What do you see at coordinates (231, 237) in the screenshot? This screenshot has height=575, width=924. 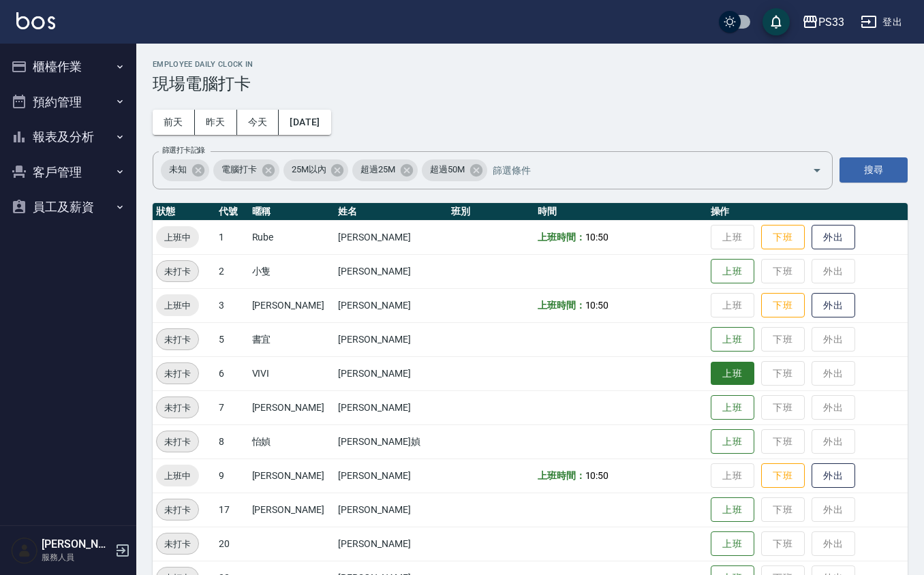 I see `td: 1` at bounding box center [231, 237].